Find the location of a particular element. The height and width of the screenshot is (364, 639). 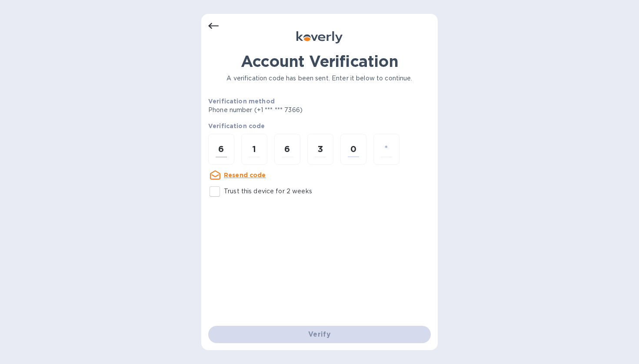

h1: Account Verification is located at coordinates (320, 61).